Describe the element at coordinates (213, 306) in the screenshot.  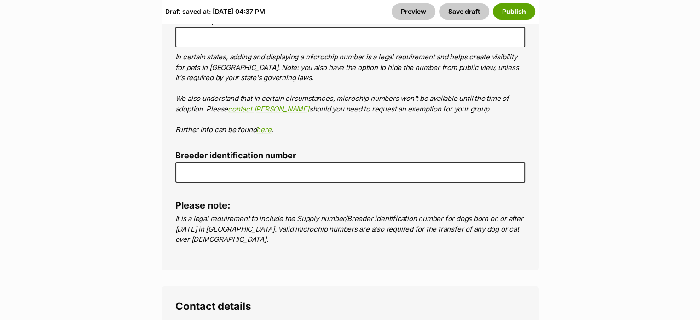
I see `span: Contact details` at that location.